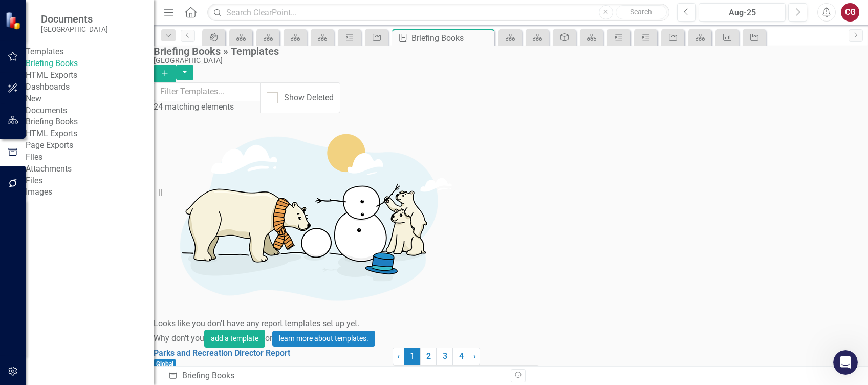 Image resolution: width=868 pixels, height=385 pixels. Describe the element at coordinates (117, 148) in the screenshot. I see `div: i still cant determine why the Status Snapshot Chart Reference report does not reflect the status...` at that location.